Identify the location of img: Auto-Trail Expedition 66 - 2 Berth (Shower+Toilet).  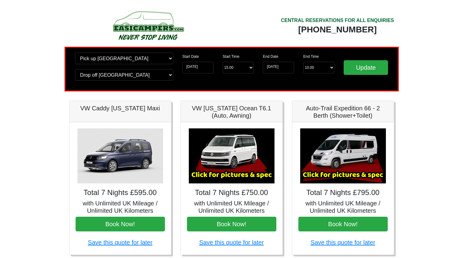
(343, 156).